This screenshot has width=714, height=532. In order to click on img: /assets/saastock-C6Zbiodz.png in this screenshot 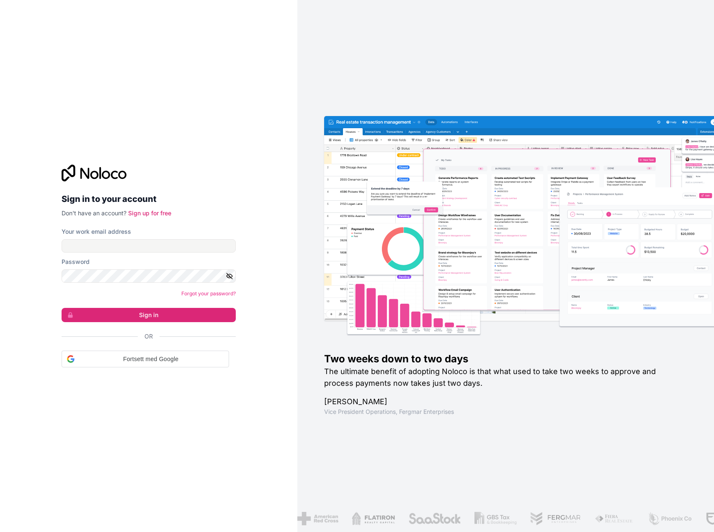, I will do `click(435, 518)`.